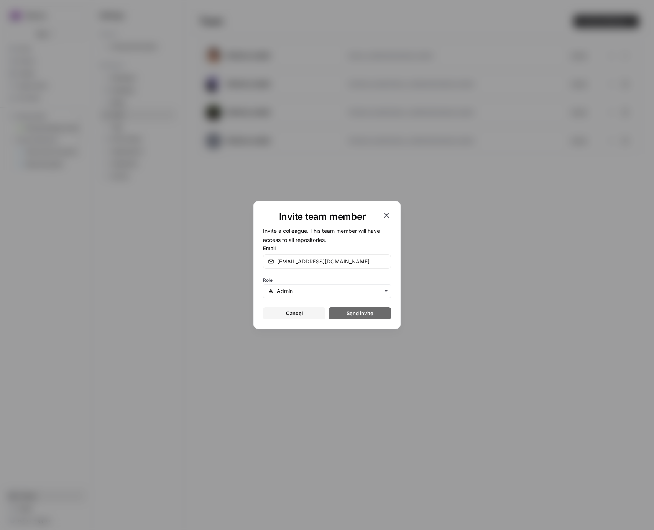 The height and width of the screenshot is (530, 654). What do you see at coordinates (294, 313) in the screenshot?
I see `button: Cancel` at bounding box center [294, 313].